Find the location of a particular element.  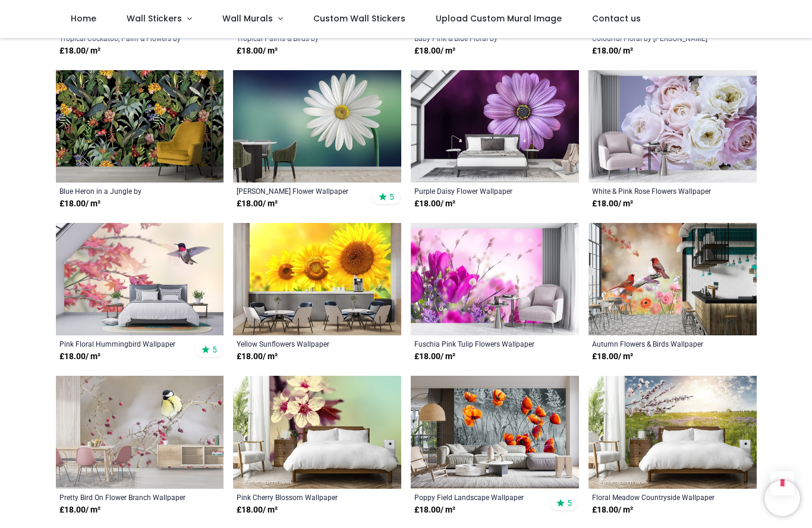

img: Pretty Bird On Flower Branch Wall Mural Wallpaper is located at coordinates (139, 432).